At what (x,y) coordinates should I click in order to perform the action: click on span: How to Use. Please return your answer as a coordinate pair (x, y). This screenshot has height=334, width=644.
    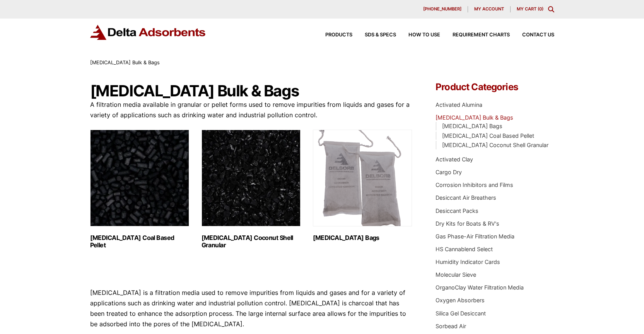
    Looking at the image, I should click on (424, 35).